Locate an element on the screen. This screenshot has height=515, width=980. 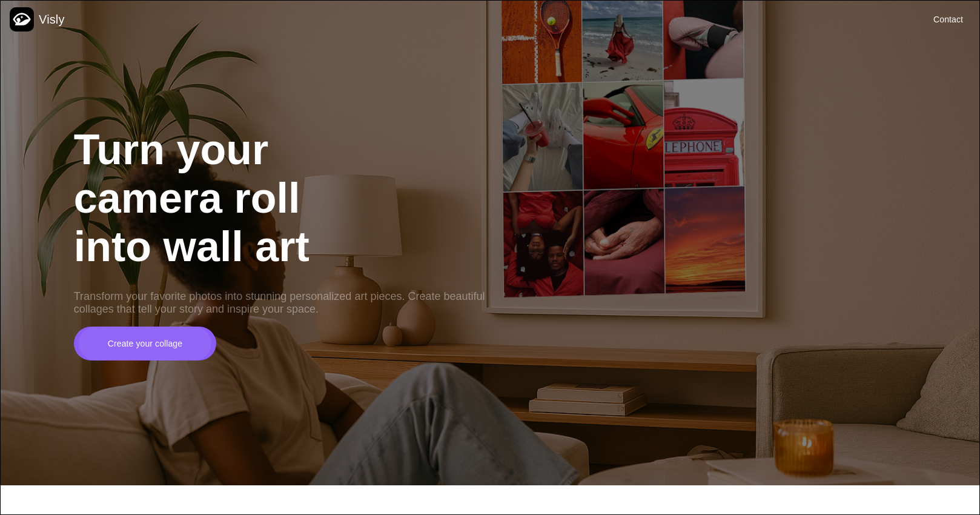
div: Turn your camera roll into wall art is located at coordinates (227, 198).